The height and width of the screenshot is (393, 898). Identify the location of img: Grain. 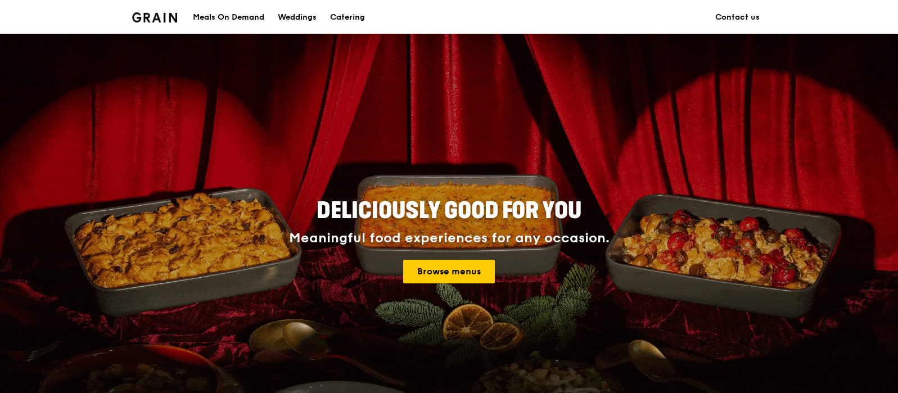
(155, 17).